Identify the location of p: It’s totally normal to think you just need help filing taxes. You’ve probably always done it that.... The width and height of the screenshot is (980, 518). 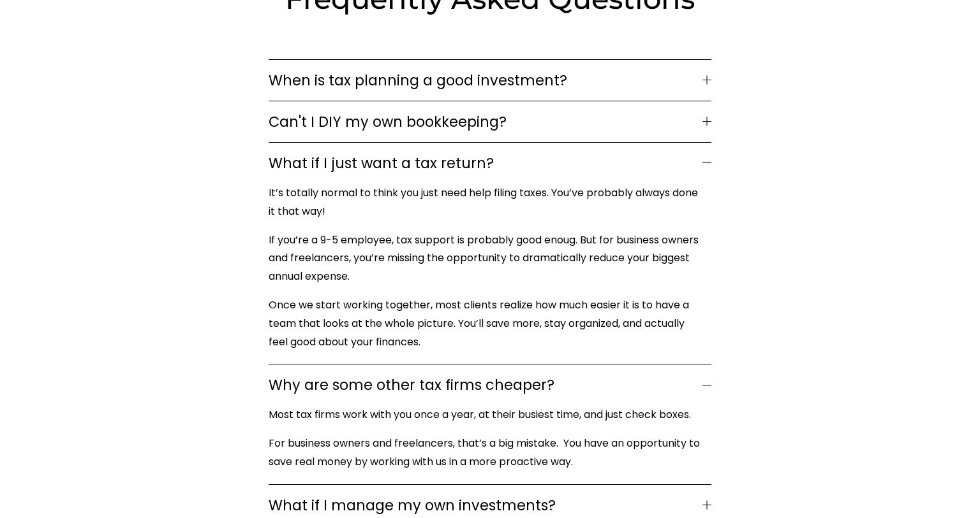
(487, 203).